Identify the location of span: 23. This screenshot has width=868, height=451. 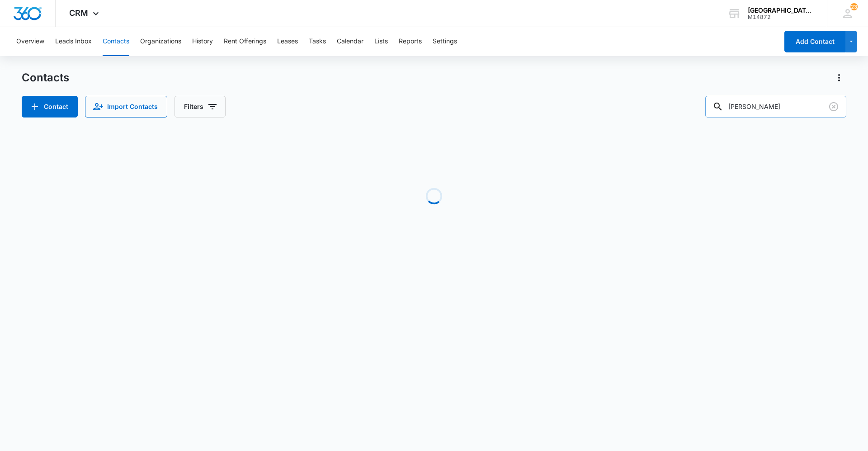
(854, 7).